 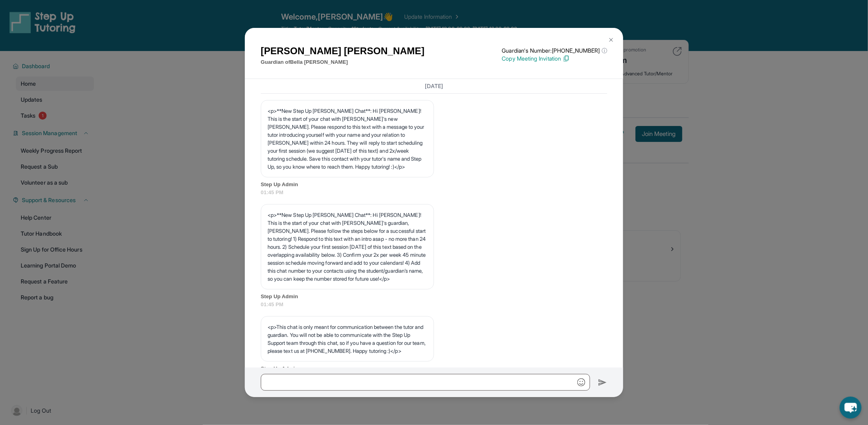 What do you see at coordinates (611, 40) in the screenshot?
I see `img: Close Icon` at bounding box center [611, 40].